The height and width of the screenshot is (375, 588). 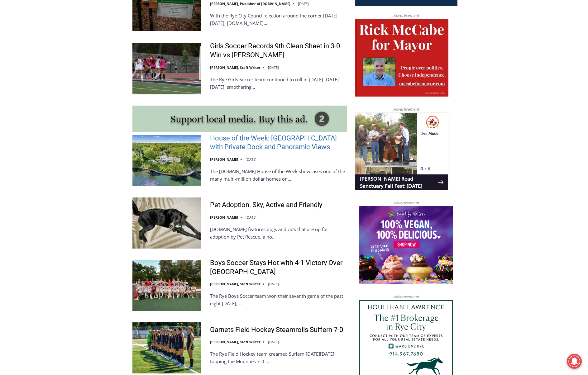 What do you see at coordinates (266, 205) in the screenshot?
I see `a: Pet Adoption: Sky, Active and Friendly` at bounding box center [266, 205].